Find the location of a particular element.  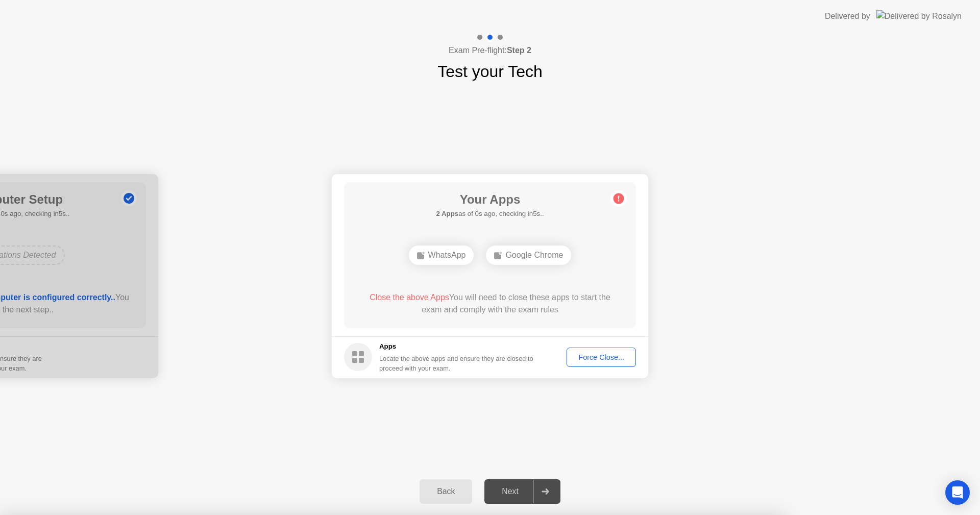

span: Close the above Apps is located at coordinates (409, 297).